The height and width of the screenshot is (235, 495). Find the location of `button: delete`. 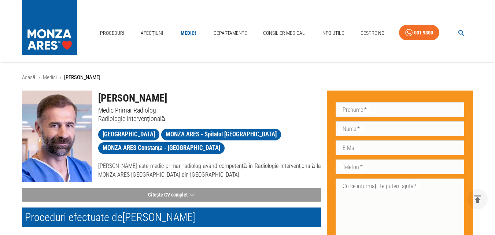

button: delete is located at coordinates (477, 199).